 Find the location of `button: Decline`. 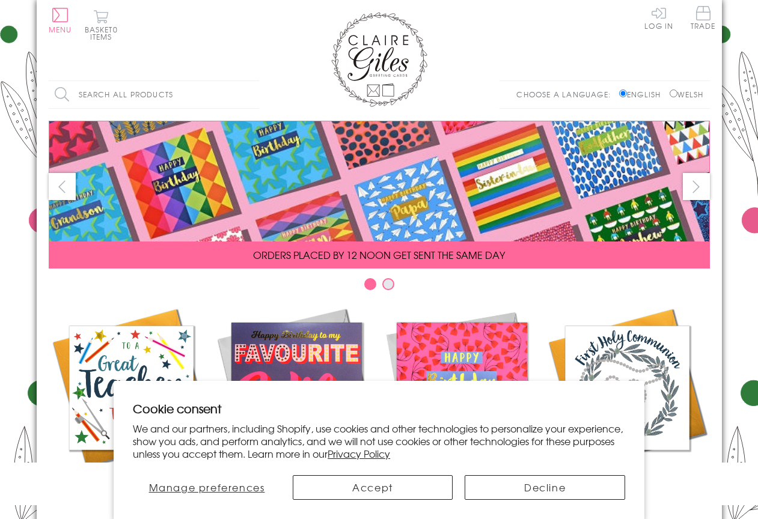

button: Decline is located at coordinates (544, 487).